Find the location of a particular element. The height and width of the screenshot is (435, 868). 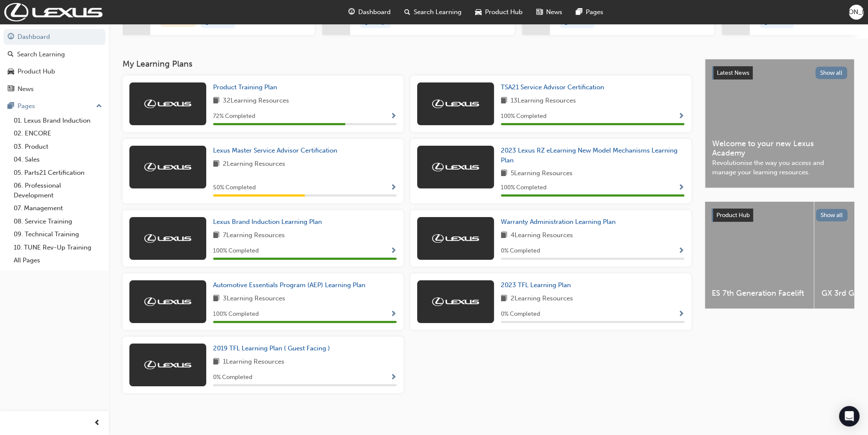

a: Product Hub is located at coordinates (54, 71).